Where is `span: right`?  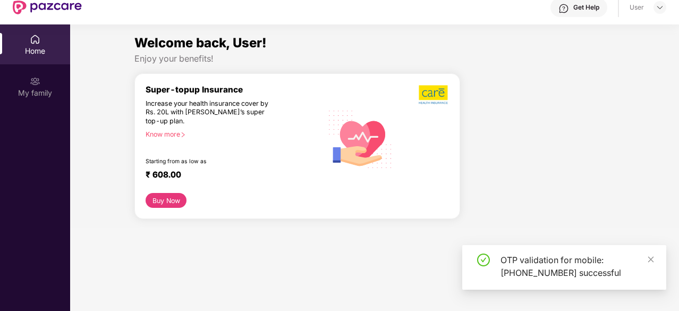
span: right is located at coordinates (183, 134).